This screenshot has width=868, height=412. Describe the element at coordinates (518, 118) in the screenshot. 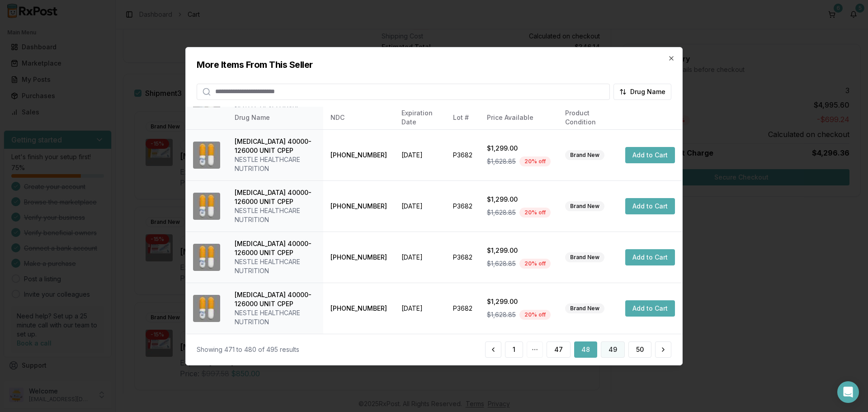

I see `th: Price Available` at that location.